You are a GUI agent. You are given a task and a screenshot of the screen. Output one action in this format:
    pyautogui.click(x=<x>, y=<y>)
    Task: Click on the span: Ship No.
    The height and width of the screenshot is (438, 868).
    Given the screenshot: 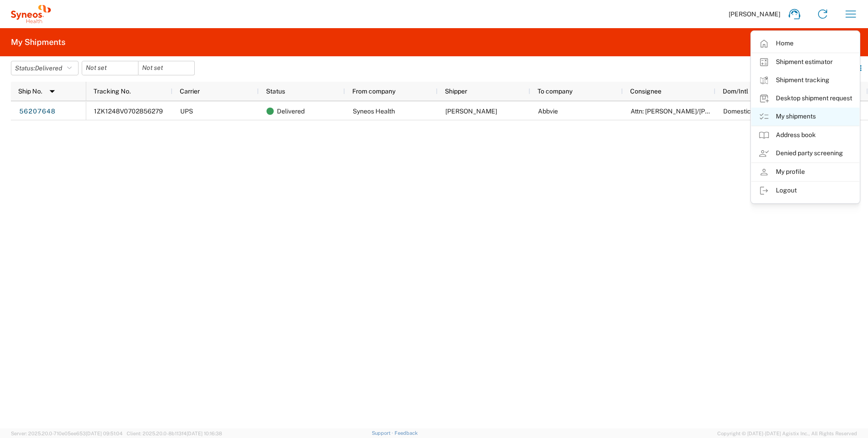 What is the action you would take?
    pyautogui.click(x=30, y=91)
    